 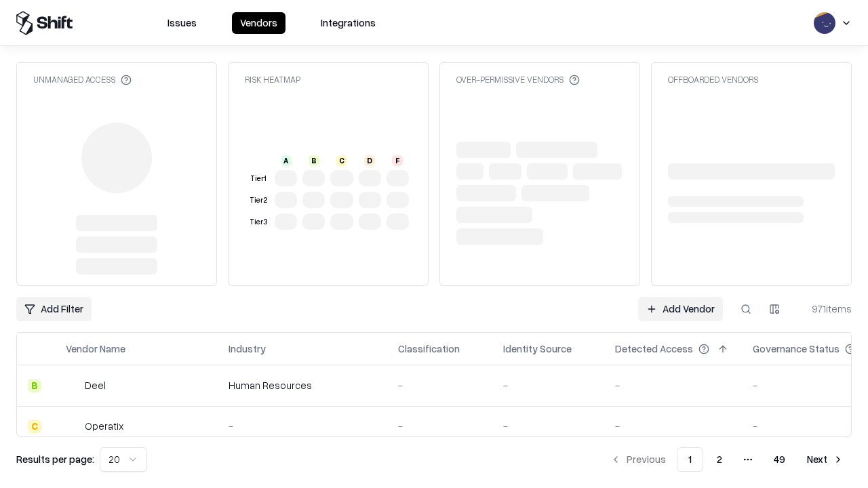 What do you see at coordinates (82, 80) in the screenshot?
I see `div: Unmanaged Access` at bounding box center [82, 80].